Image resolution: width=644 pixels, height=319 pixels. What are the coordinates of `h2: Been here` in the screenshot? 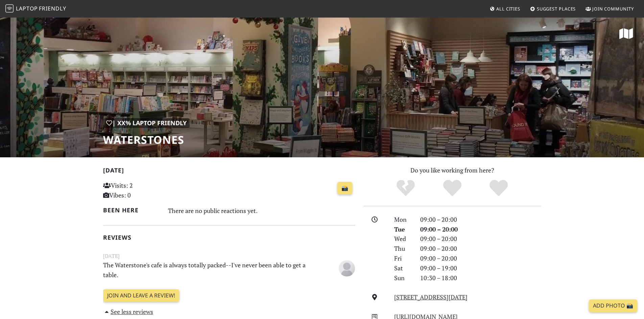 It's located at (131, 210).